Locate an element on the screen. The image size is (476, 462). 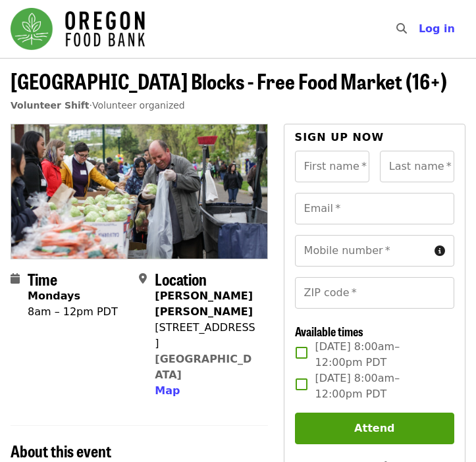
span: Volunteer organized is located at coordinates (138, 105).